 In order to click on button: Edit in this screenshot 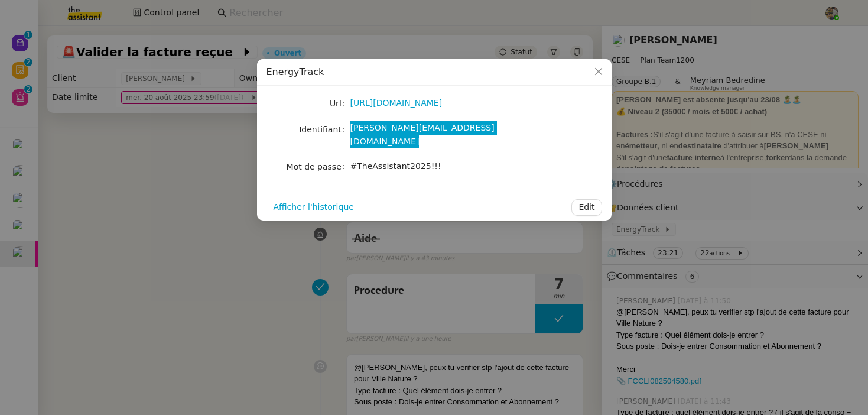, I will do `click(586, 208)`.